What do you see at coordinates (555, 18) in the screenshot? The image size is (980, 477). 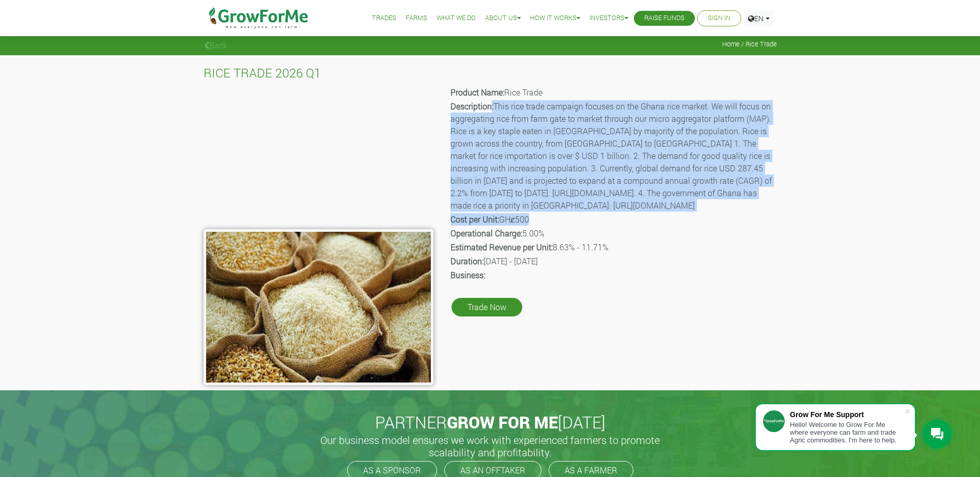 I see `a: How it Works` at bounding box center [555, 18].